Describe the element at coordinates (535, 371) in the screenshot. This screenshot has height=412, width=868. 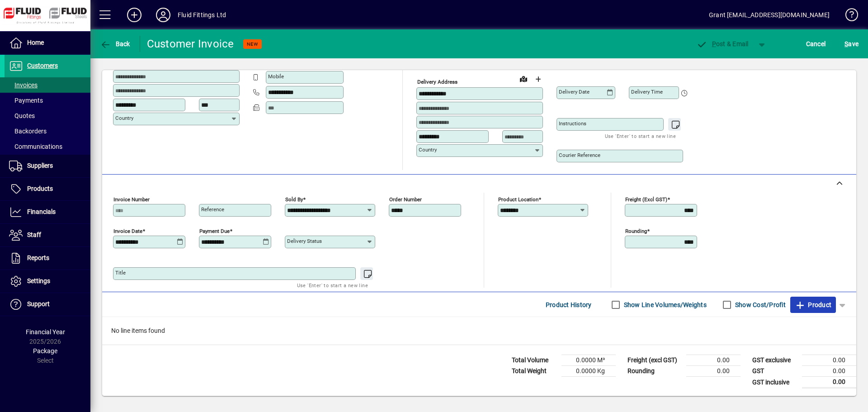
I see `td: Total Weight` at that location.